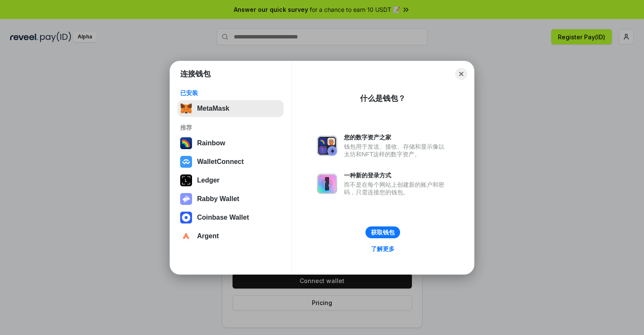 Image resolution: width=644 pixels, height=335 pixels. I want to click on button: MetaMask, so click(230, 109).